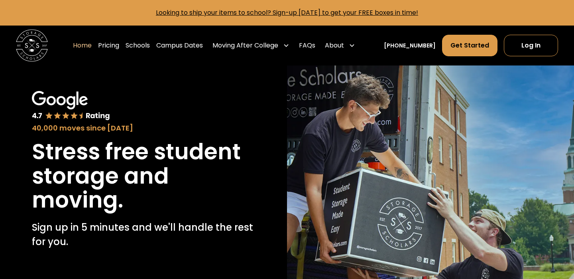  I want to click on a: Schools, so click(138, 45).